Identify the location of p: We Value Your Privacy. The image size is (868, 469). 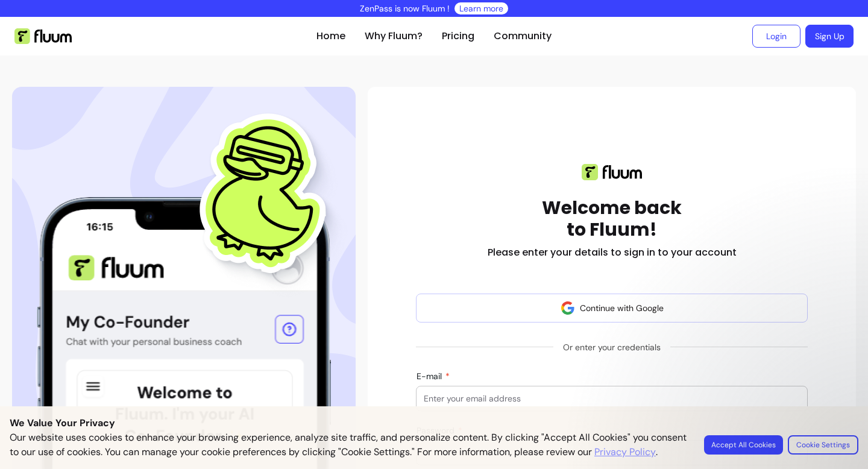
(434, 423).